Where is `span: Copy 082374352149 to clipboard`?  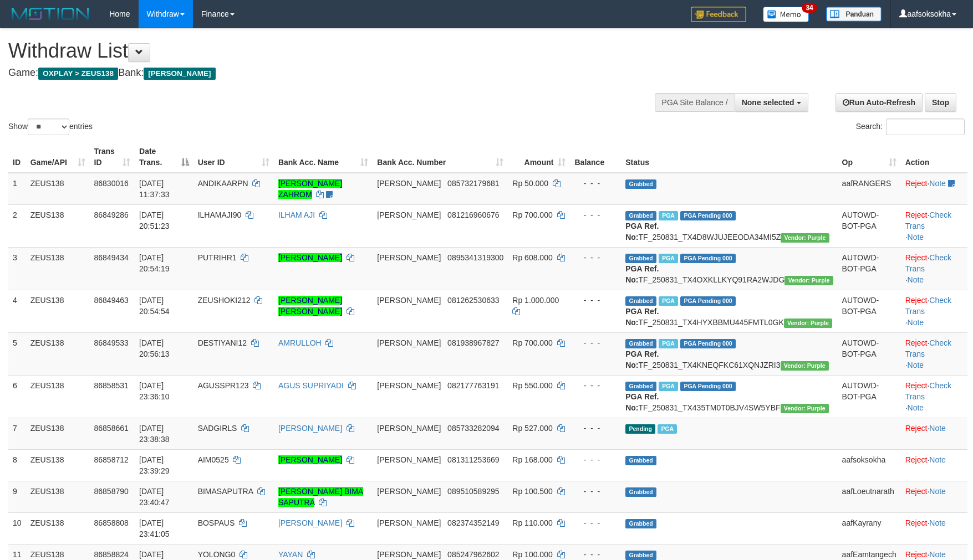 span: Copy 082374352149 to clipboard is located at coordinates (473, 523).